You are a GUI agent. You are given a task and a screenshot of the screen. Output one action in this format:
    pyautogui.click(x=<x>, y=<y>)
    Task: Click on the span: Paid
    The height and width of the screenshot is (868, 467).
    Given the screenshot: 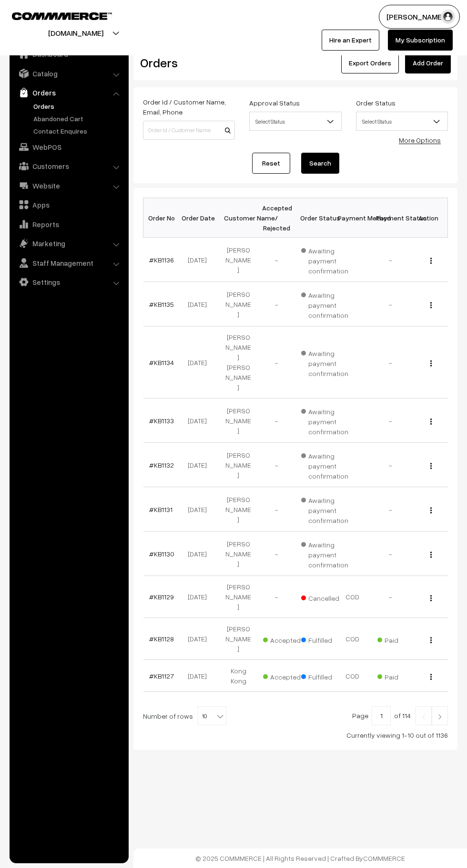 What is the action you would take?
    pyautogui.click(x=401, y=676)
    